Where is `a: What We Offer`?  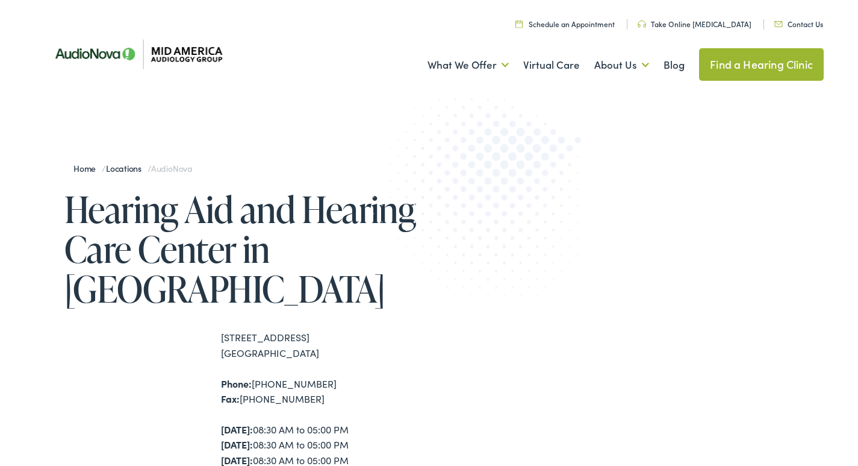
a: What We Offer is located at coordinates (468, 65).